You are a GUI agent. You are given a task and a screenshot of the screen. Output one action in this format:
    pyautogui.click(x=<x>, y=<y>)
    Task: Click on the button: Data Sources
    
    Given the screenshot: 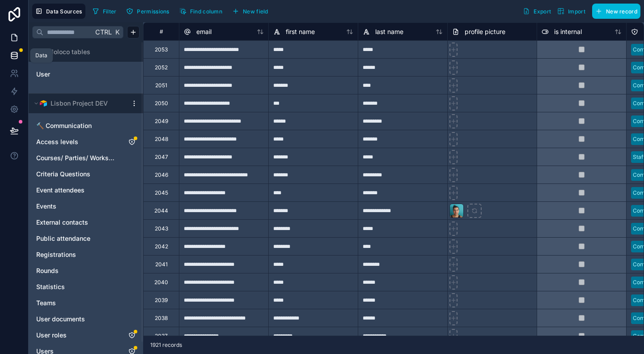 What is the action you would take?
    pyautogui.click(x=59, y=11)
    